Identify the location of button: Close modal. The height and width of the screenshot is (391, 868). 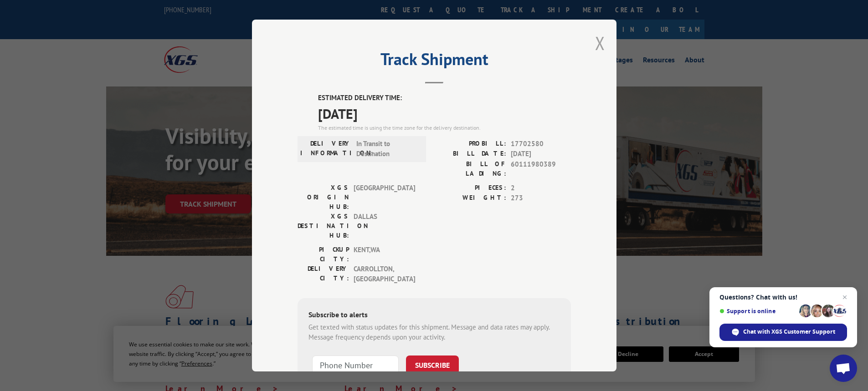
(600, 43).